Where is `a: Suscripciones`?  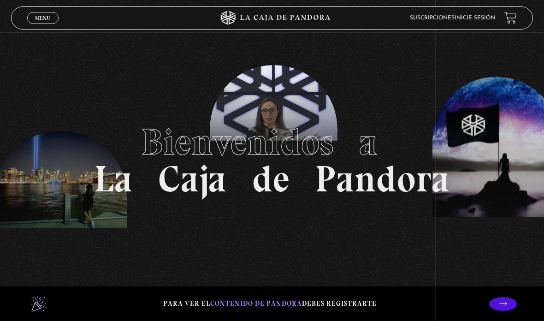 a: Suscripciones is located at coordinates (432, 18).